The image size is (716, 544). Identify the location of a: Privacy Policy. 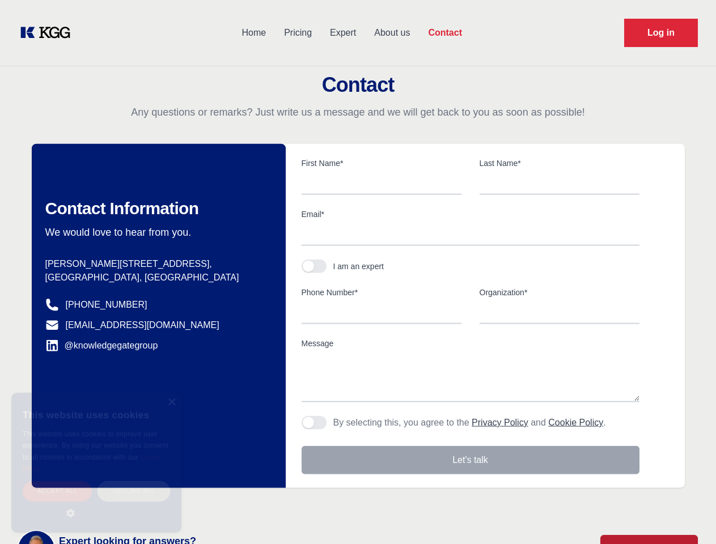
(500, 422).